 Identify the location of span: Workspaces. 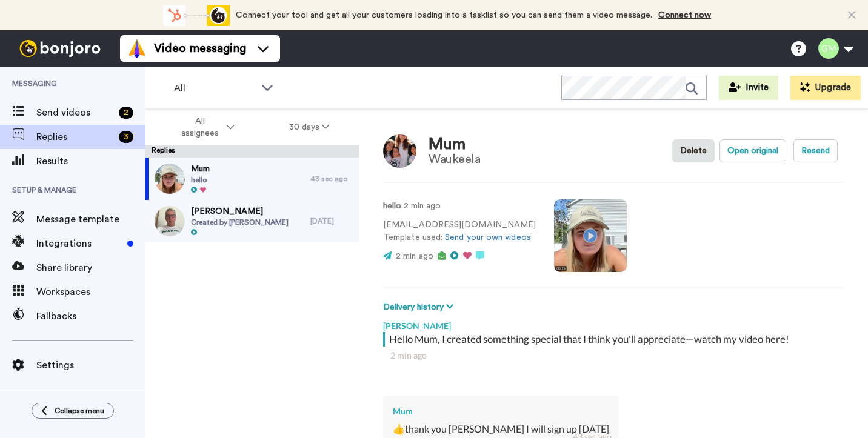
(91, 292).